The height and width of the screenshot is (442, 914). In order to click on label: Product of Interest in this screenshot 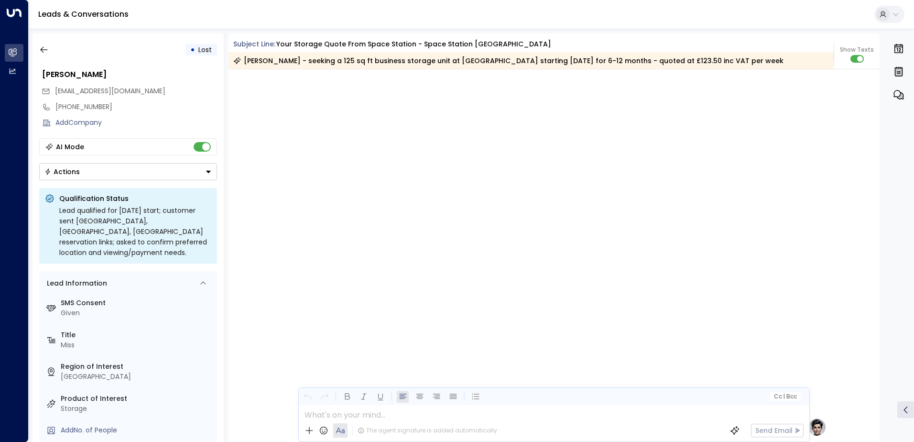, I will do `click(137, 398)`.